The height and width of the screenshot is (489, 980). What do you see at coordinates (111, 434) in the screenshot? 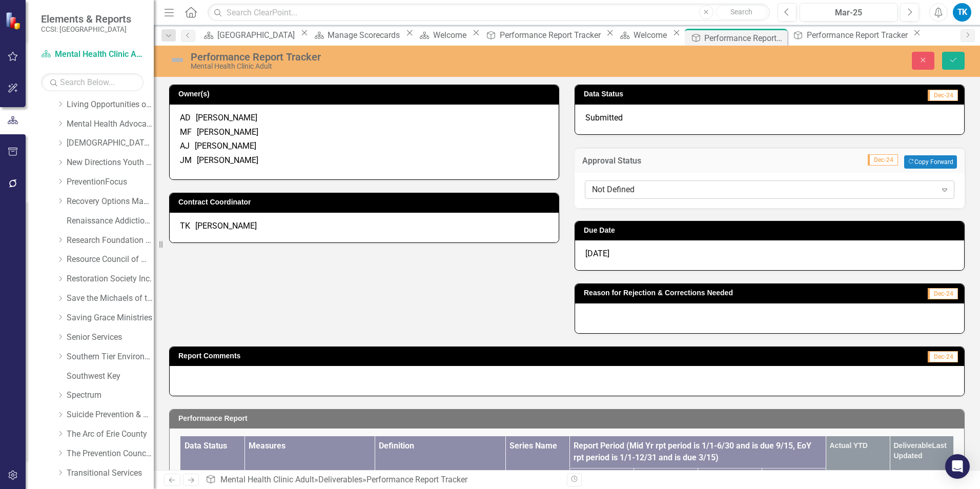
I see `a: The Arc of Erie County` at bounding box center [111, 434].